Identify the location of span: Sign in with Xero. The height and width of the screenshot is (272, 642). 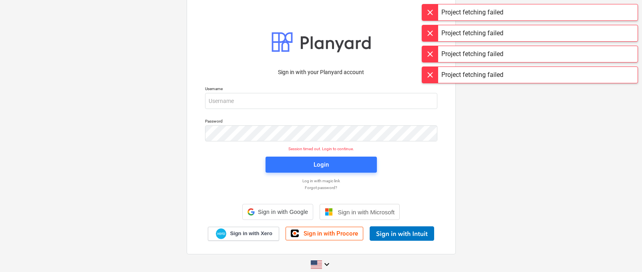
(251, 233).